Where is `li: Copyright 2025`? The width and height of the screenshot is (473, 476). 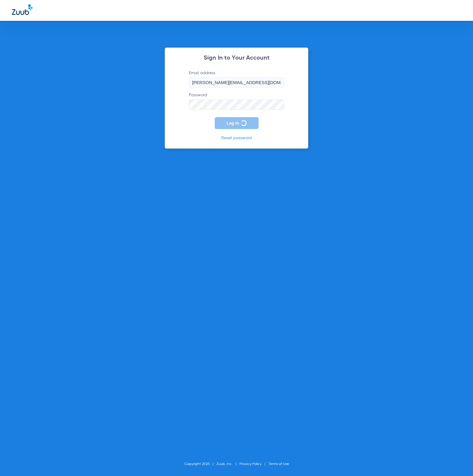
li: Copyright 2025 is located at coordinates (201, 464).